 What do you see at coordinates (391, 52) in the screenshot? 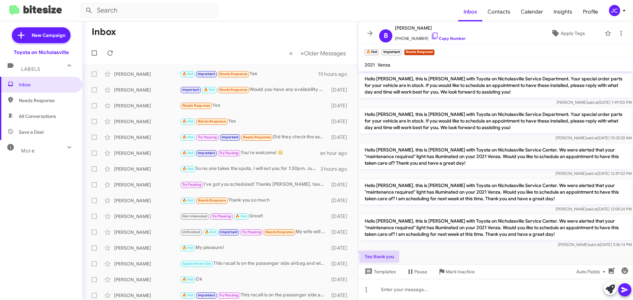
I see `small: Important` at bounding box center [391, 52].